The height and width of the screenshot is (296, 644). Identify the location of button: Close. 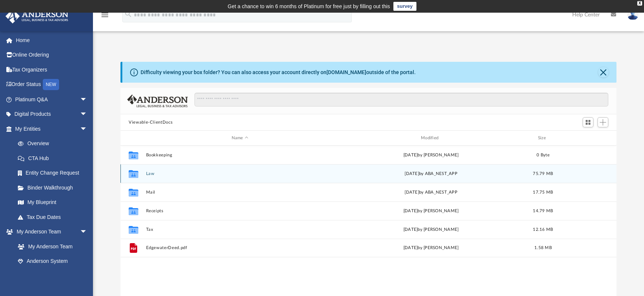
(604, 72).